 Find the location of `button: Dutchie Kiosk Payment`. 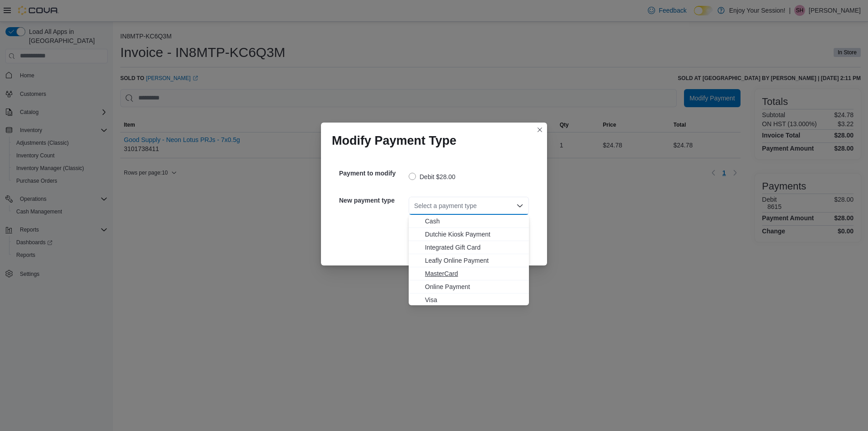

button: Dutchie Kiosk Payment is located at coordinates (469, 234).